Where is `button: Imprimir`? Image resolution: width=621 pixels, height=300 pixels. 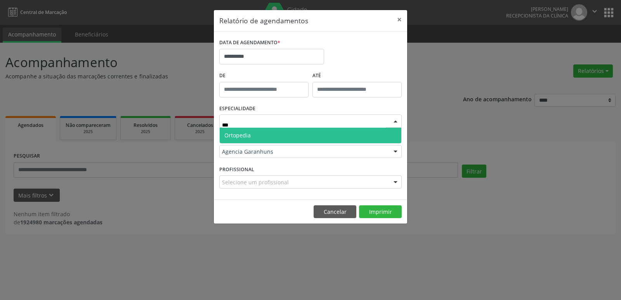 button: Imprimir is located at coordinates (381, 212).